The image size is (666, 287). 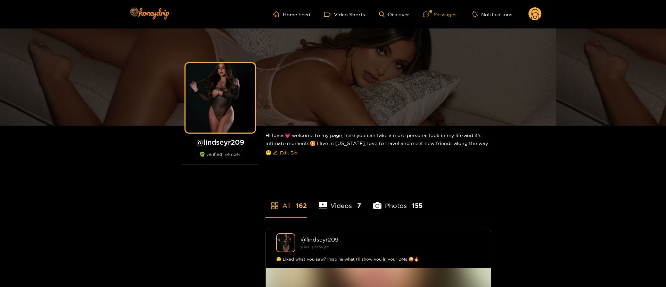 What do you see at coordinates (394, 14) in the screenshot?
I see `a: Discover` at bounding box center [394, 14].